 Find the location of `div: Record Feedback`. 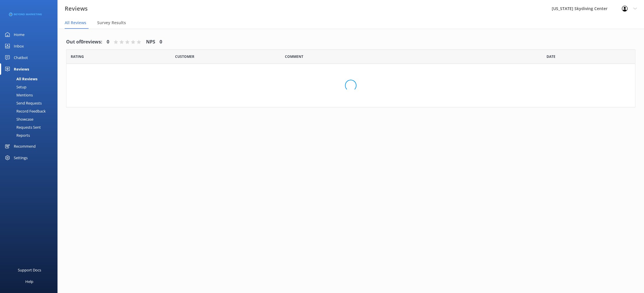

div: Record Feedback is located at coordinates (24, 111).